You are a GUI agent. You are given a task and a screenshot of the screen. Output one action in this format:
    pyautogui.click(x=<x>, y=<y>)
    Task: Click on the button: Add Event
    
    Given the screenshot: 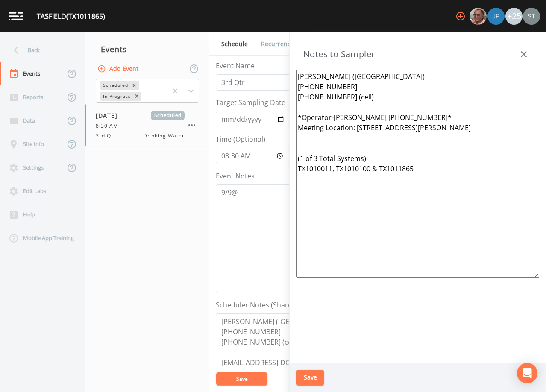 What is the action you would take?
    pyautogui.click(x=119, y=68)
    